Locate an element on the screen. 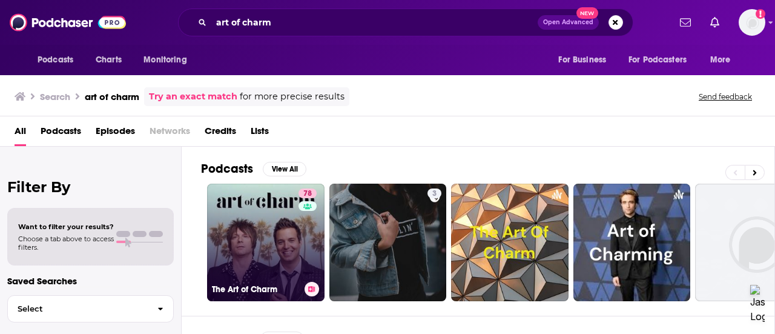 This screenshot has height=334, width=775. a: 78The Art of Charm is located at coordinates (266, 242).